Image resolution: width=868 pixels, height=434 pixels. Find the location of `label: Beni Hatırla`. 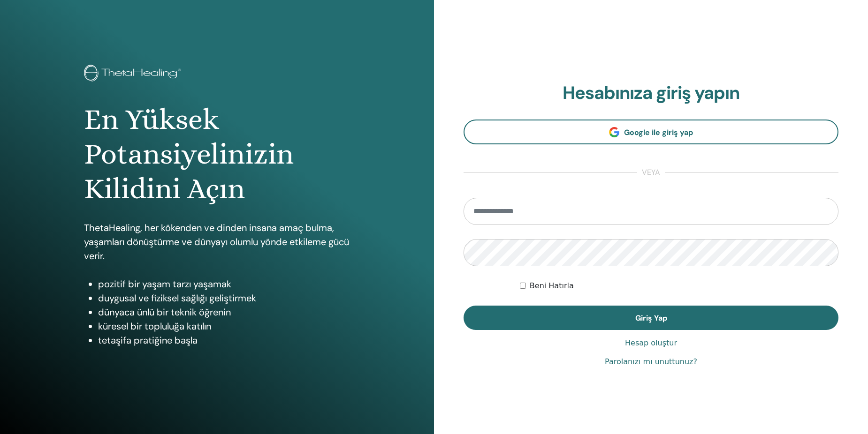

label: Beni Hatırla is located at coordinates (552, 286).